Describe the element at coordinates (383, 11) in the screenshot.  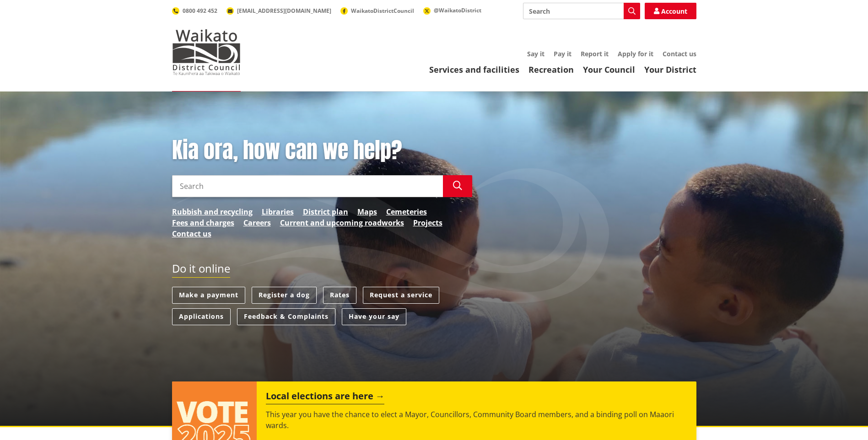
I see `span: WaikatoDistrictCouncil` at that location.